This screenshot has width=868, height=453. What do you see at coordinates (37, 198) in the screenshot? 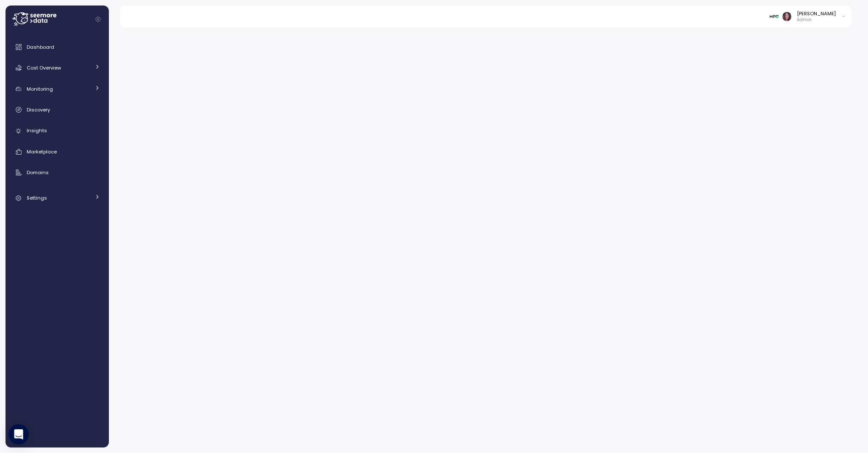
I see `span: Settings` at bounding box center [37, 198].